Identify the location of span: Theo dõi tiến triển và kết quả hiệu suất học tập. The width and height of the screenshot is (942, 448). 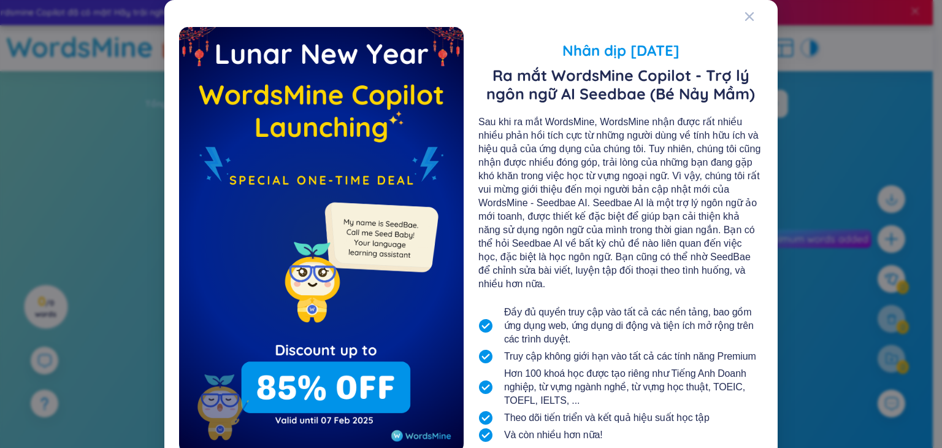
(607, 418).